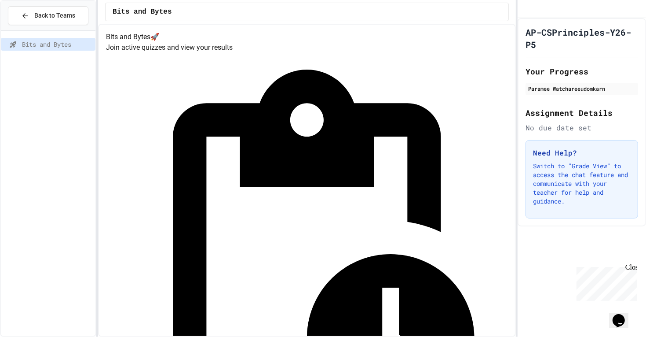 The image size is (646, 337). I want to click on h2: Your Progress, so click(582, 71).